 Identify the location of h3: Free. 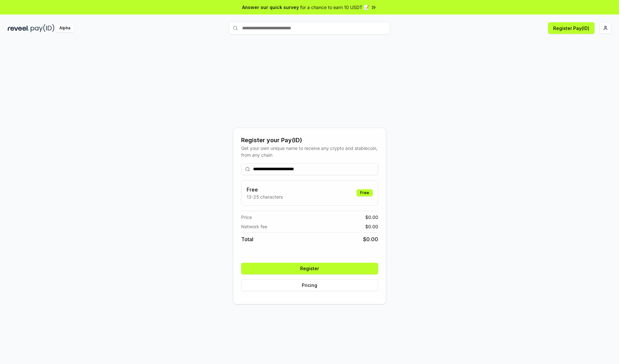
(265, 190).